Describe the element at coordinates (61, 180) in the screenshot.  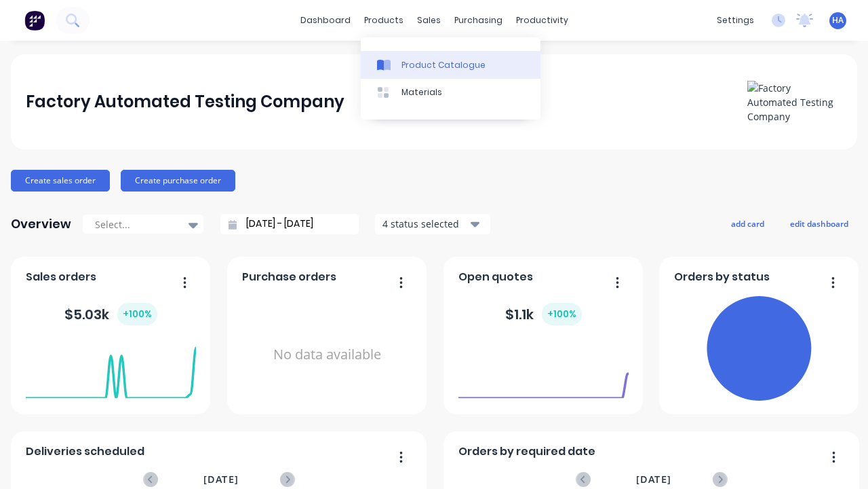
I see `button: Create sales order` at that location.